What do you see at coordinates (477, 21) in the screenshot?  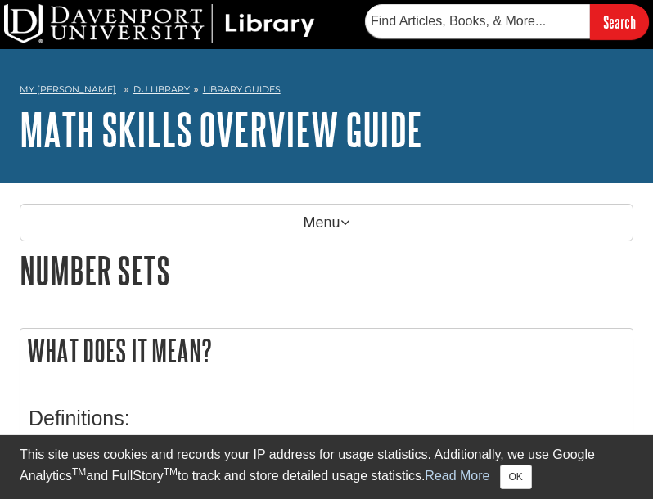 I see `input: Find Articles, Books, & More...` at bounding box center [477, 21].